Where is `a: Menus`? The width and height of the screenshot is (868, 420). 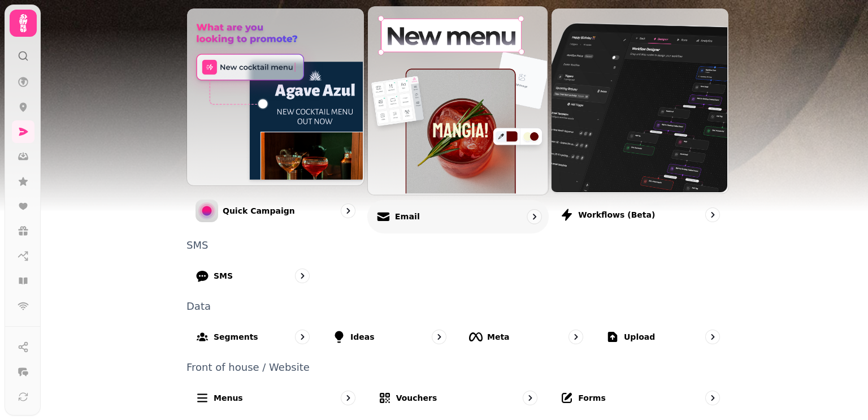 a: Menus is located at coordinates (275, 398).